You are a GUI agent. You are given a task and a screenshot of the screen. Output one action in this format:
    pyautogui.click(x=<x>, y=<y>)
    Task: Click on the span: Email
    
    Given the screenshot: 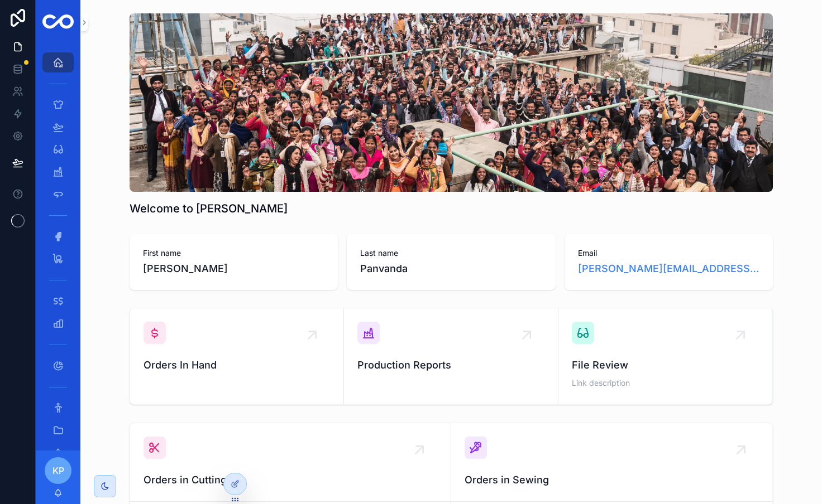 What is the action you would take?
    pyautogui.click(x=668, y=253)
    